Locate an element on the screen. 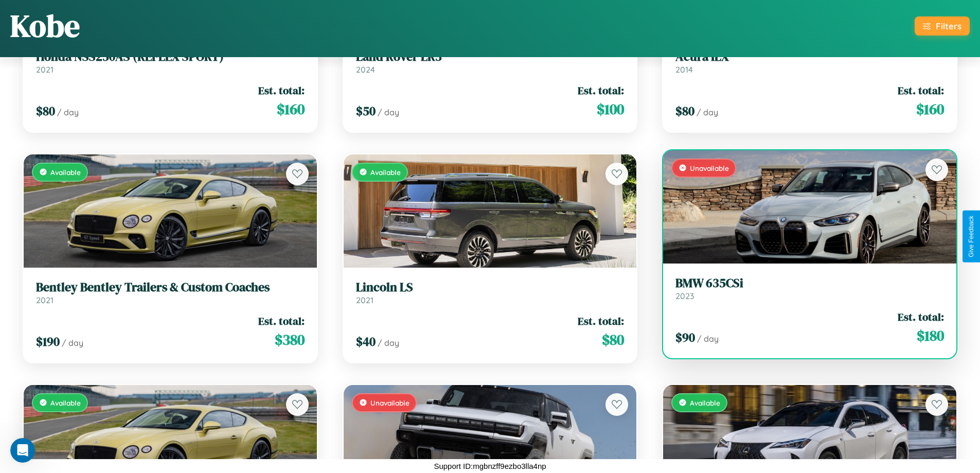 The height and width of the screenshot is (473, 980). a: Bentley Bentley Trailers & Custom Coaches2021 is located at coordinates (170, 293).